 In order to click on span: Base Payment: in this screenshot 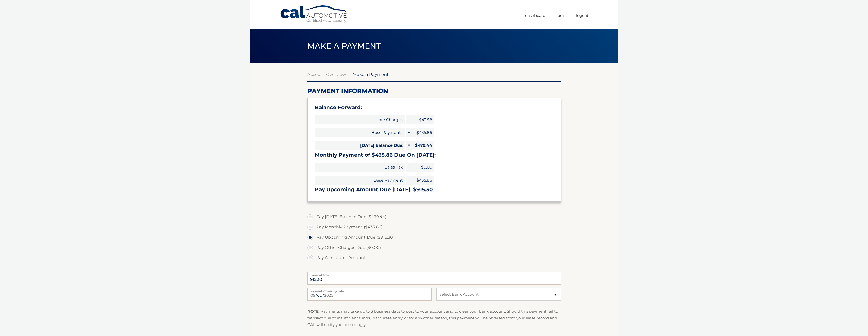, I will do `click(360, 180)`.